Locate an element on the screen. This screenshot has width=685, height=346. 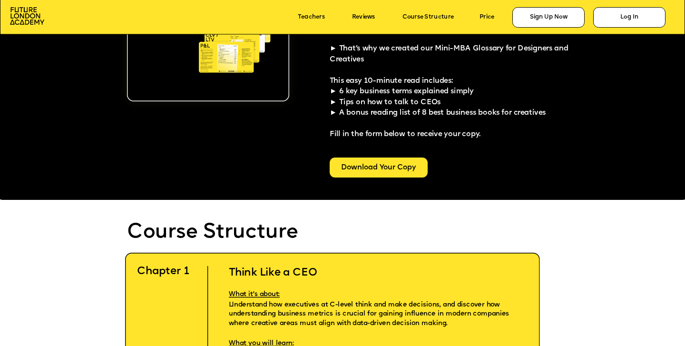
span: Understand how executives at C-level think and make decisions, and discover how understanding bus... is located at coordinates (370, 314).